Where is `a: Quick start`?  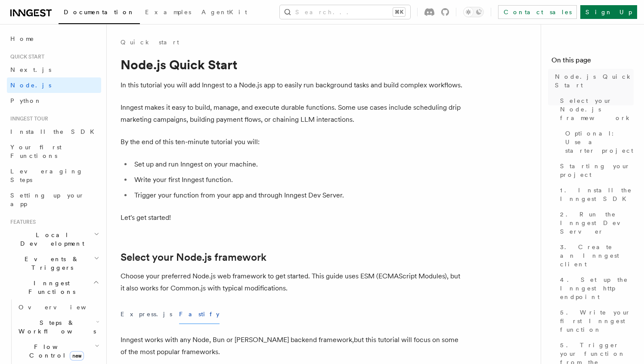 a: Quick start is located at coordinates (150, 42).